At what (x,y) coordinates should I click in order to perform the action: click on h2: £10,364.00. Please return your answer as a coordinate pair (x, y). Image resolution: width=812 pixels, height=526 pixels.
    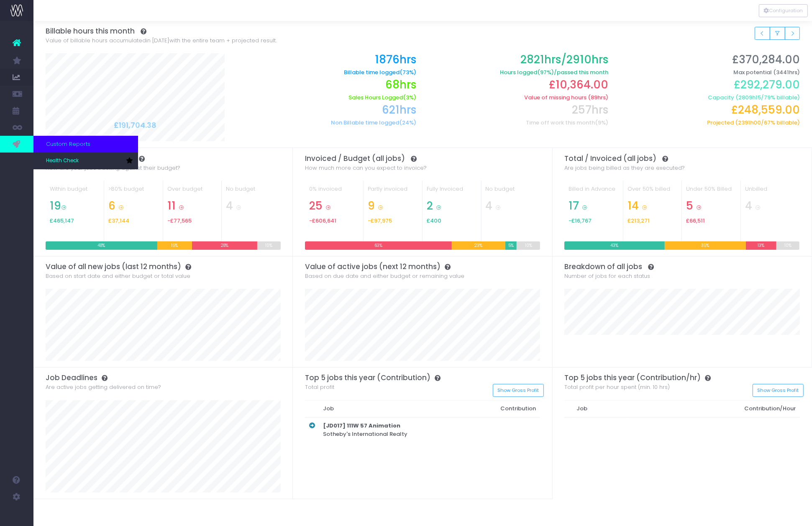
    Looking at the image, I should click on (518, 85).